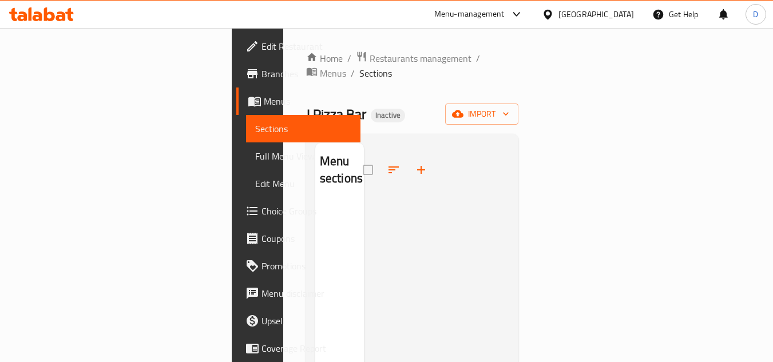 Image resolution: width=773 pixels, height=362 pixels. I want to click on span: Full Menu View, so click(303, 156).